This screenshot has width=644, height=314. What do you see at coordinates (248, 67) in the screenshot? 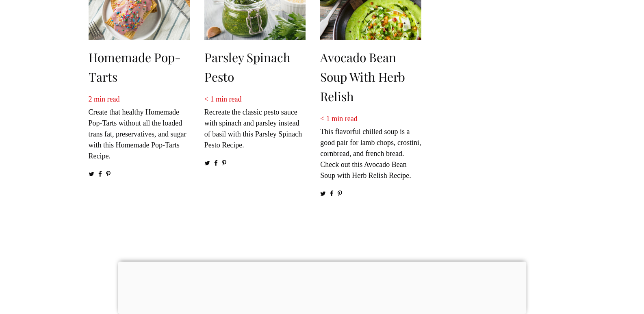
I see `a: Parsley Spinach Pesto` at bounding box center [248, 67].